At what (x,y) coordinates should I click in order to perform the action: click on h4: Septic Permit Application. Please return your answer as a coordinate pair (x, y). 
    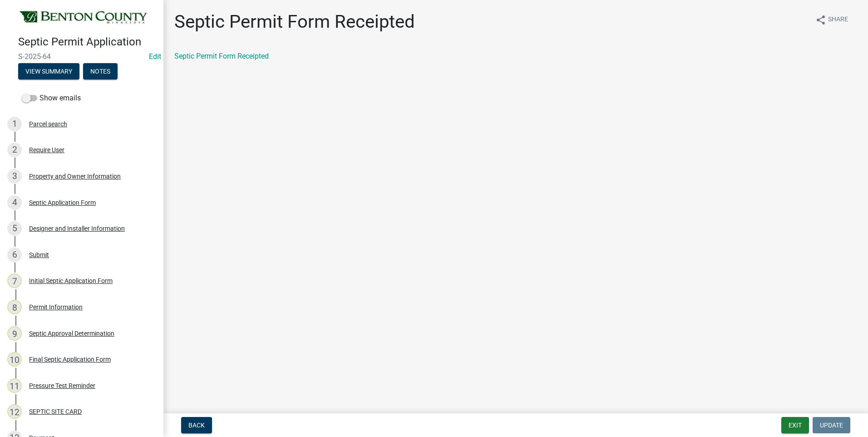
    Looking at the image, I should click on (87, 42).